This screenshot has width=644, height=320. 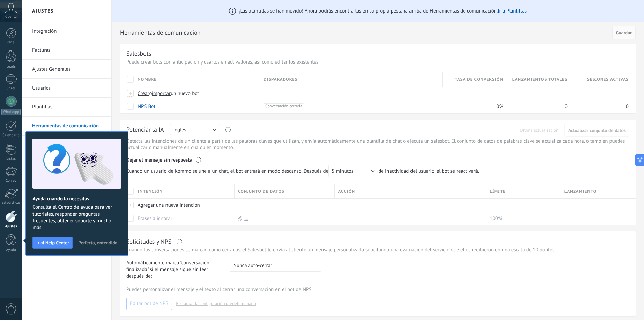 What do you see at coordinates (496, 218) in the screenshot?
I see `span: 100%` at bounding box center [496, 218].